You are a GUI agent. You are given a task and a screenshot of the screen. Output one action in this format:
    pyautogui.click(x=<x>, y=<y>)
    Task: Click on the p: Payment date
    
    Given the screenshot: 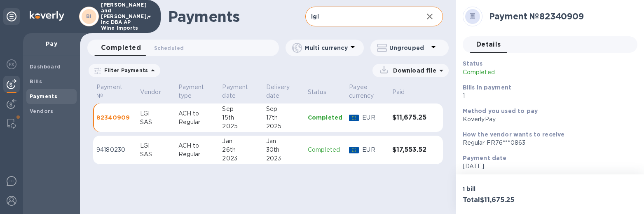 What is the action you would take?
    pyautogui.click(x=235, y=92)
    